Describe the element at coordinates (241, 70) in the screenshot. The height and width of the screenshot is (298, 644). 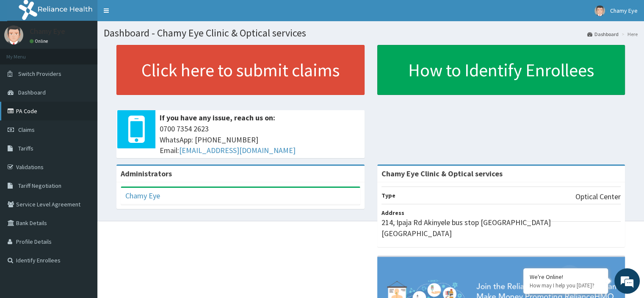
I see `a: Click here to submit claims` at that location.